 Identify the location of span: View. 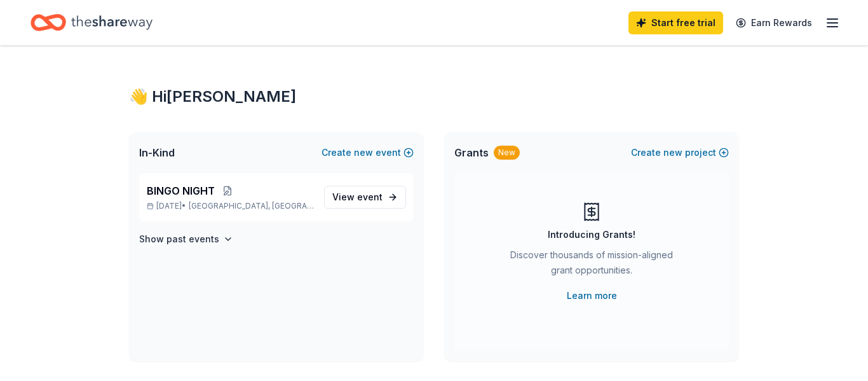
(357, 197).